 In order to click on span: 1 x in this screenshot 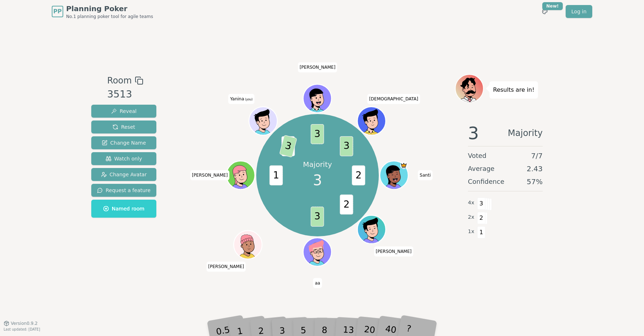, I will do `click(471, 232)`.